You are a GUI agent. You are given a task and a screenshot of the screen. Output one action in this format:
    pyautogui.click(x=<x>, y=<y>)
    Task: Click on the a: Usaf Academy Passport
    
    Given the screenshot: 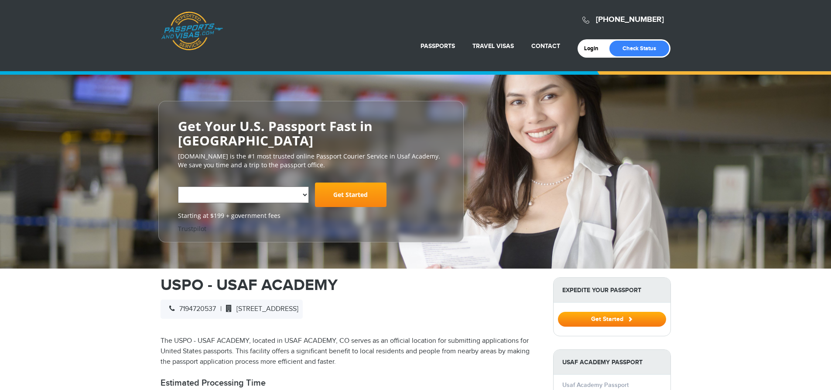 What is the action you would take?
    pyautogui.click(x=596, y=384)
    